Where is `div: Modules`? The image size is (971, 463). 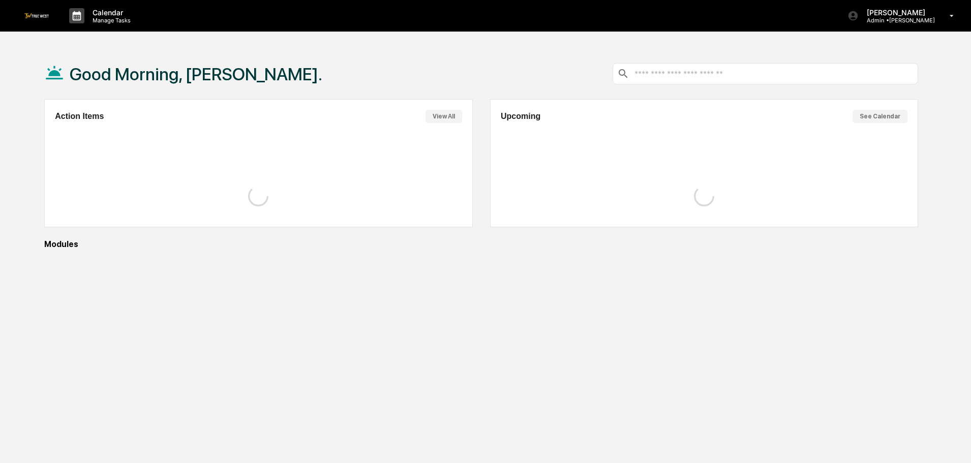
div: Modules is located at coordinates (481, 244).